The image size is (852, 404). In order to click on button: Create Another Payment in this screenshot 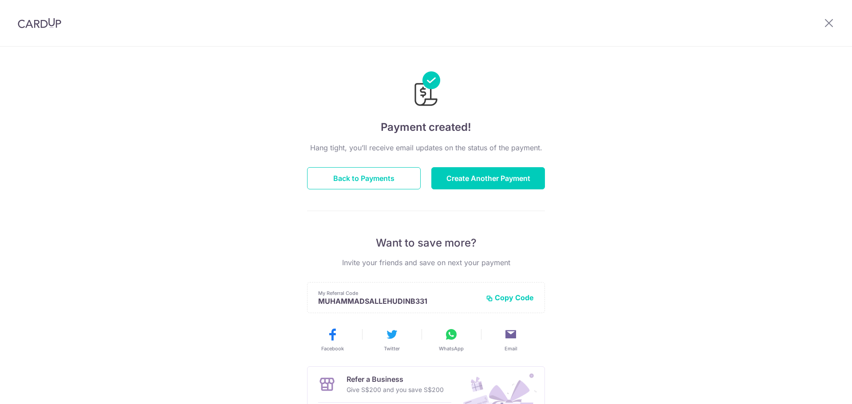, I will do `click(488, 178)`.